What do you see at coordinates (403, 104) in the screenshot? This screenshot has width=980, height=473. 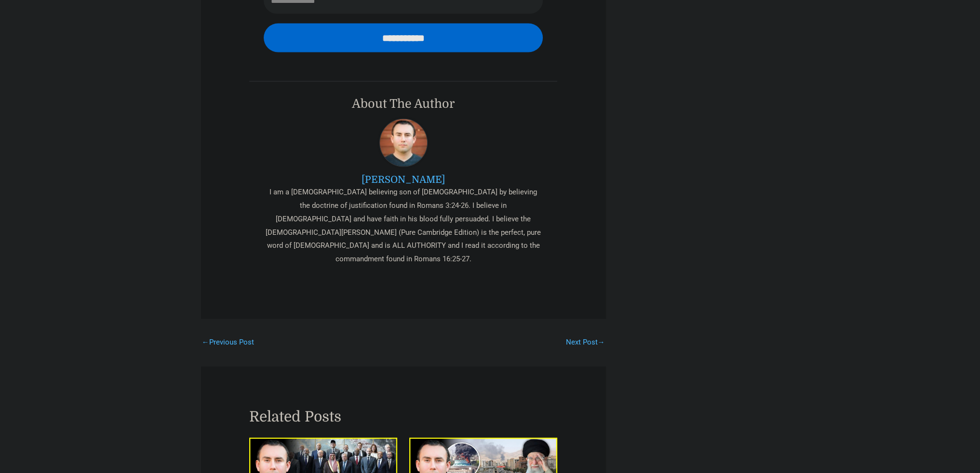 I see `h3: About The Author` at bounding box center [403, 104].